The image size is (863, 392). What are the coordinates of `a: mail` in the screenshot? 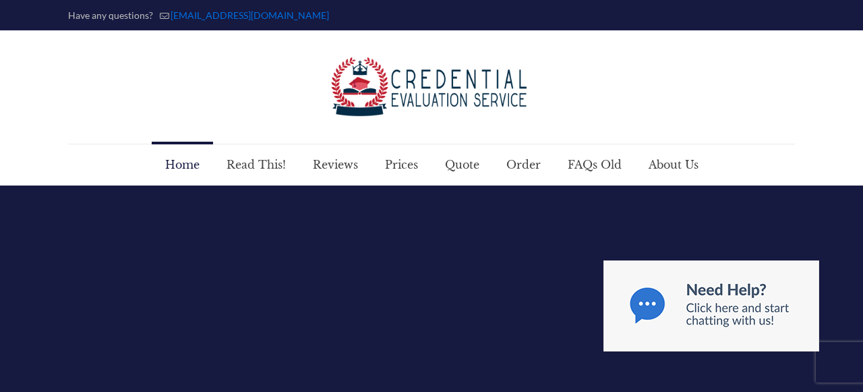 It's located at (249, 15).